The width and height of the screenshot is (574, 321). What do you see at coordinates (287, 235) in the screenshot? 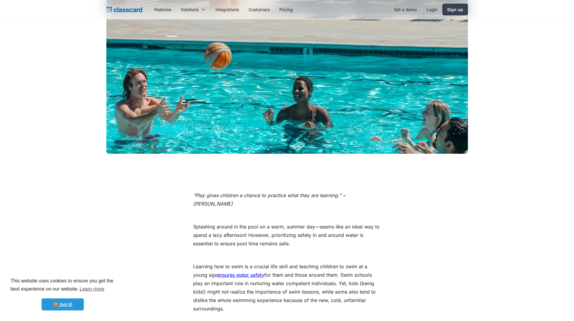
I see `p: Splashing around in the pool on a warm, summer day—seems like an ideal way to spend a lazy aftern...` at bounding box center [287, 235].